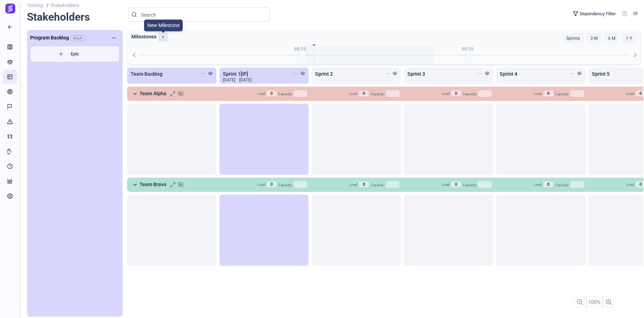 The width and height of the screenshot is (644, 318). What do you see at coordinates (324, 74) in the screenshot?
I see `span: Sprint 2` at bounding box center [324, 74].